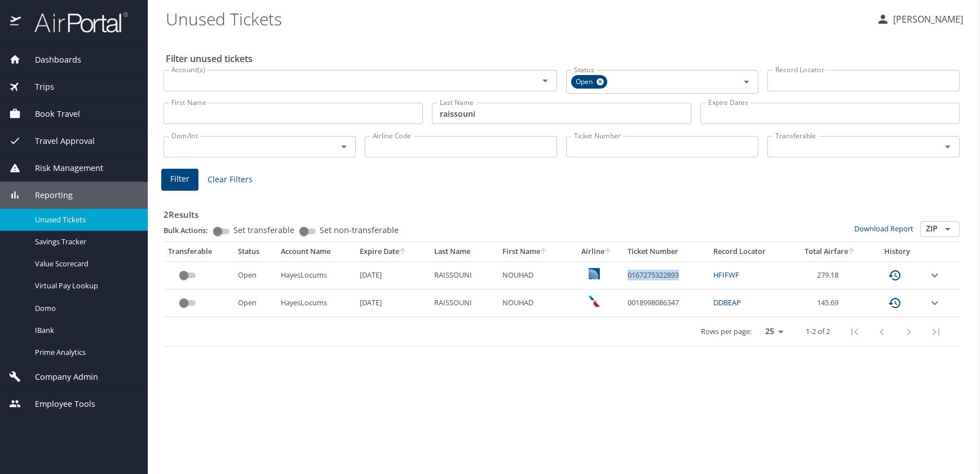  I want to click on span: Virtual Pay Lookup, so click(84, 285).